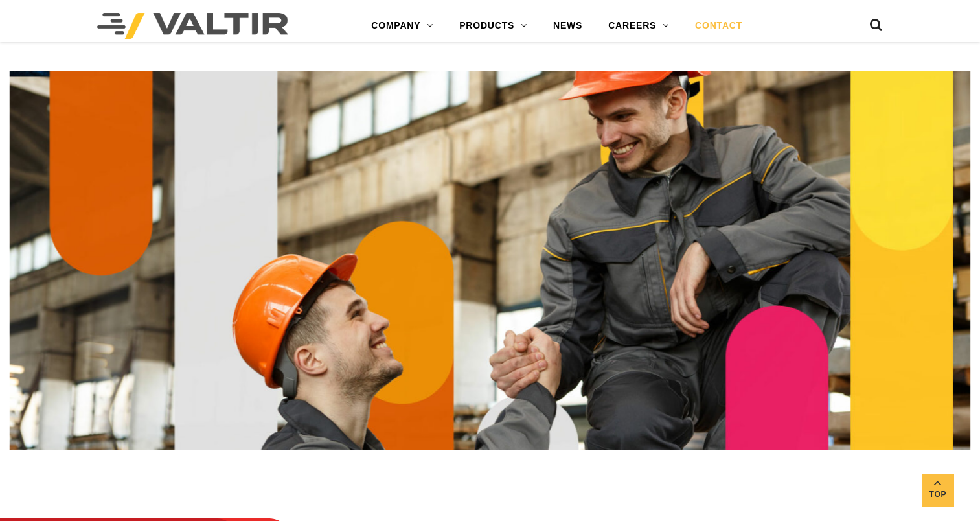  I want to click on a: PRODUCTS, so click(493, 26).